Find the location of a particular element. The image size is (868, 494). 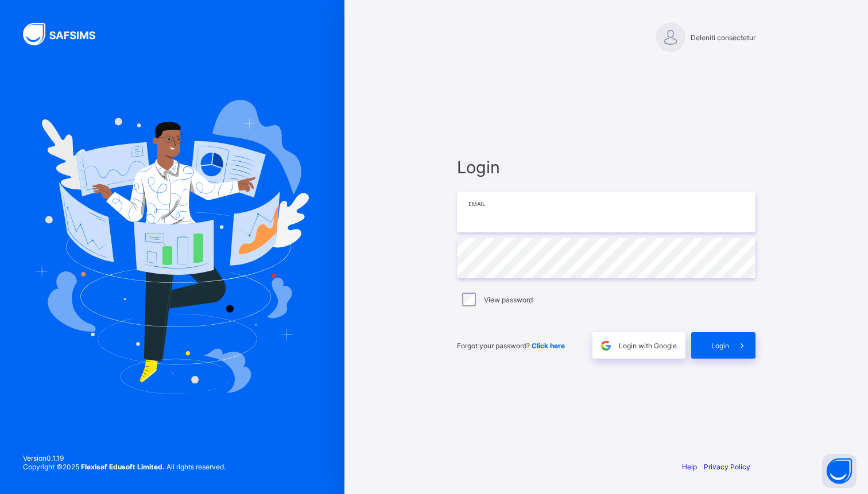

span: Login with Google is located at coordinates (648, 345).